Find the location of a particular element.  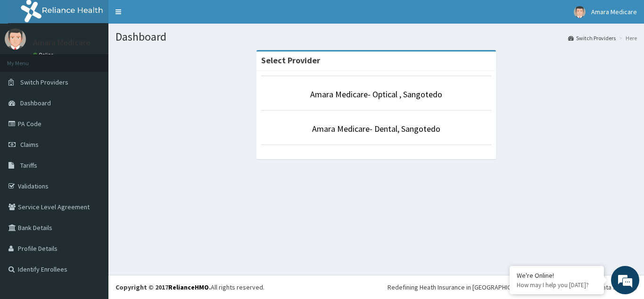

a: RelianceHMO is located at coordinates (189, 287).